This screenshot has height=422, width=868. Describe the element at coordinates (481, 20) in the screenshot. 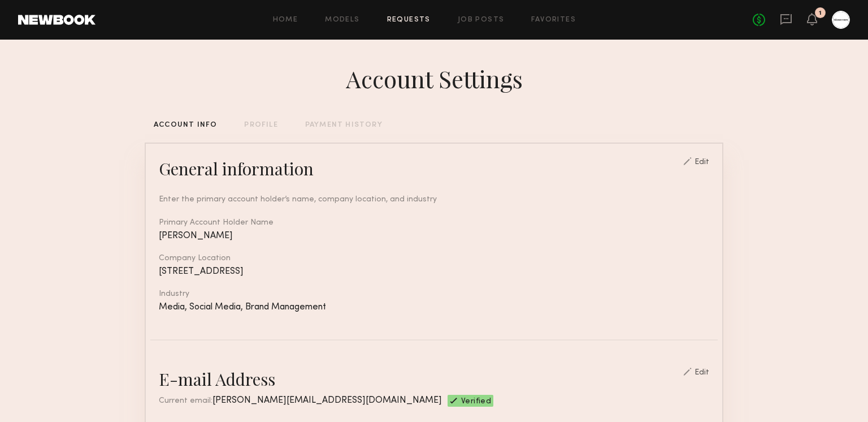

I see `a: Job Posts` at that location.